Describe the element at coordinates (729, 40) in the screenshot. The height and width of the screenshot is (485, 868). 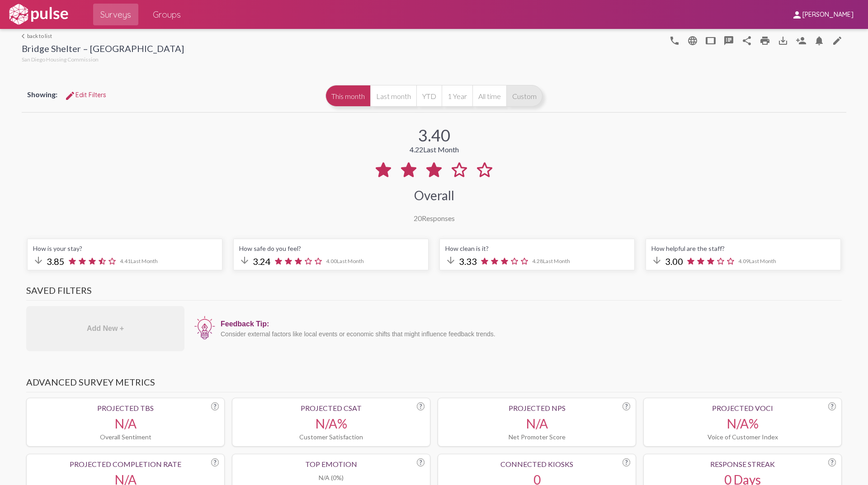
I see `button: speaker_notes` at that location.